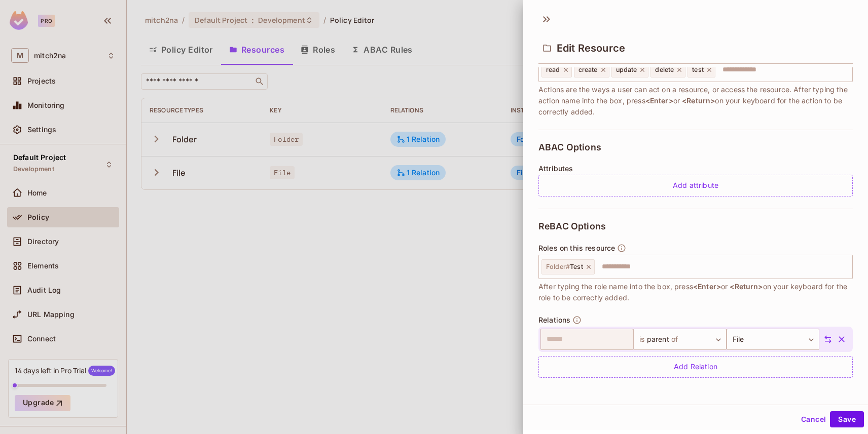  What do you see at coordinates (630, 70) in the screenshot?
I see `div: update` at bounding box center [630, 70].